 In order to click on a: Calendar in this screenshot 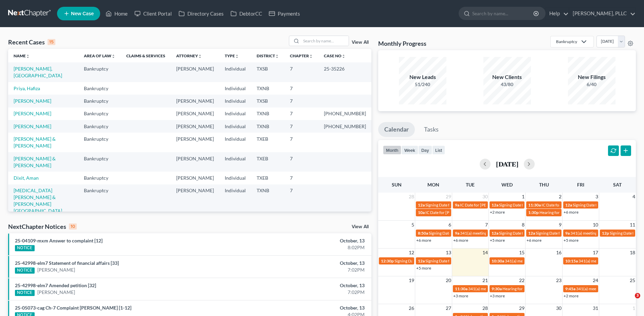, I will do `click(396, 130)`.